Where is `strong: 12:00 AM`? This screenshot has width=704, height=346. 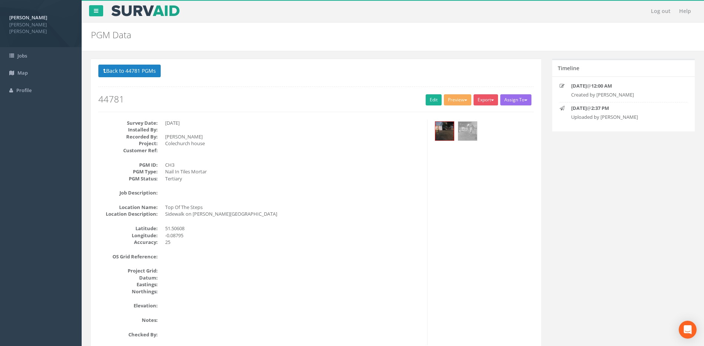 strong: 12:00 AM is located at coordinates (601, 86).